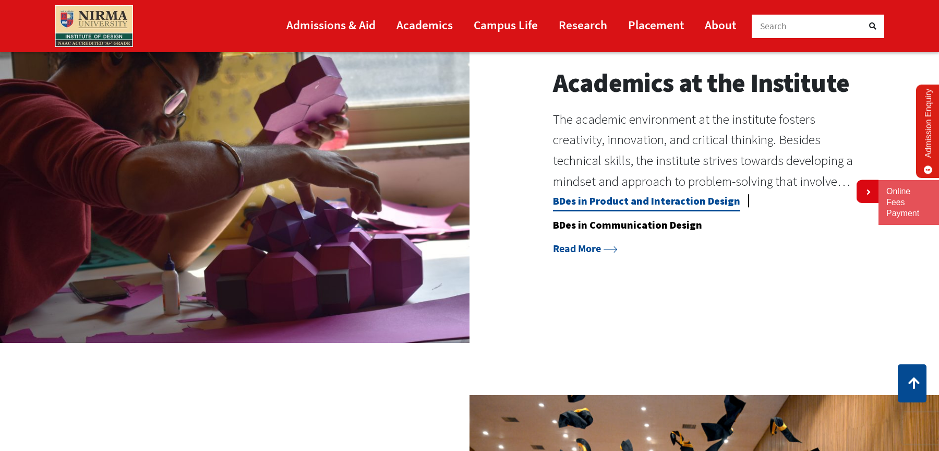 This screenshot has width=939, height=451. Describe the element at coordinates (425, 25) in the screenshot. I see `a: Academics` at that location.